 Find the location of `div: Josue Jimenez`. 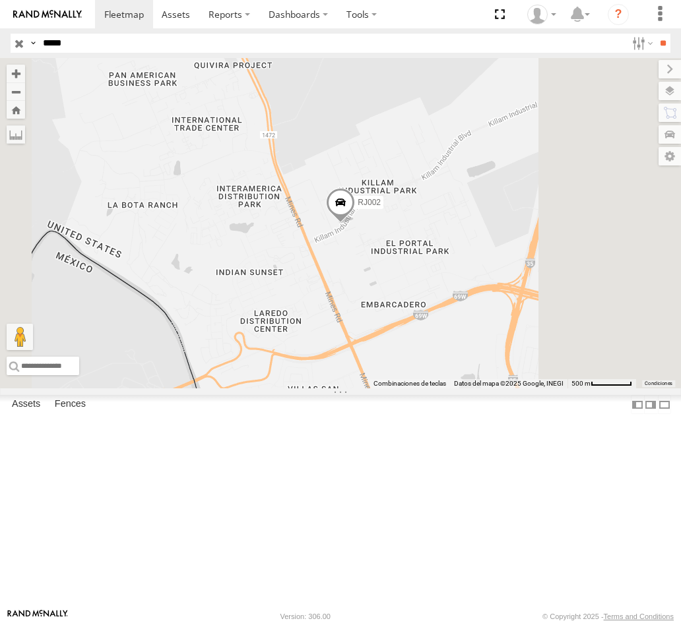

div: Josue Jimenez is located at coordinates (541, 15).